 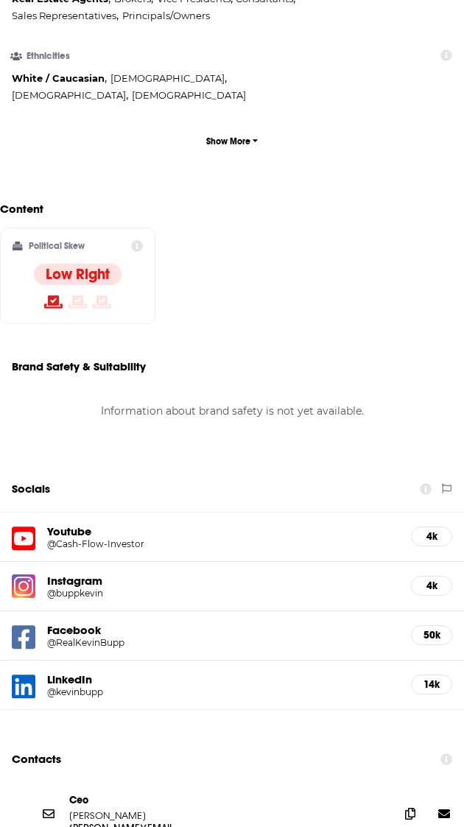 I want to click on img: iconImage, so click(x=24, y=586).